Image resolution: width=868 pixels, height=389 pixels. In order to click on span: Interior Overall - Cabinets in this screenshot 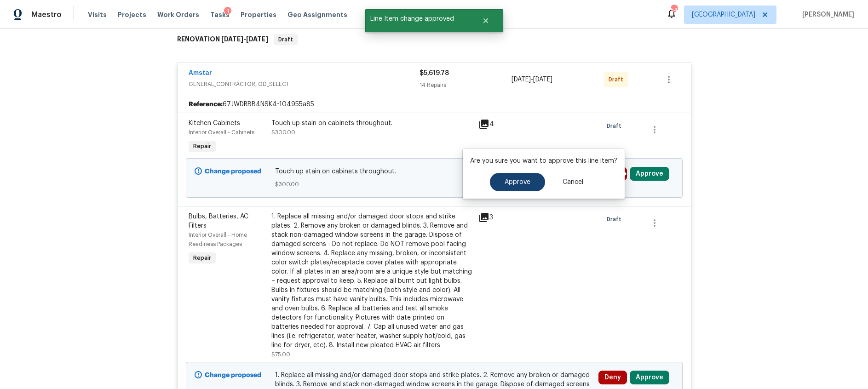, I will do `click(221, 132)`.